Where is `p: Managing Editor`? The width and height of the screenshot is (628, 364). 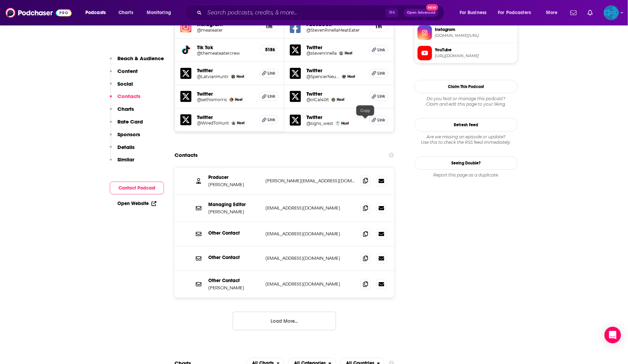
p: Managing Editor is located at coordinates (234, 204).